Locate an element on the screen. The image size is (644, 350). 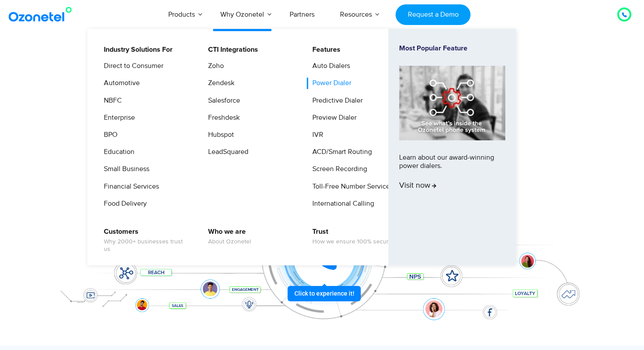
a: Power Dialer is located at coordinates (330, 83).